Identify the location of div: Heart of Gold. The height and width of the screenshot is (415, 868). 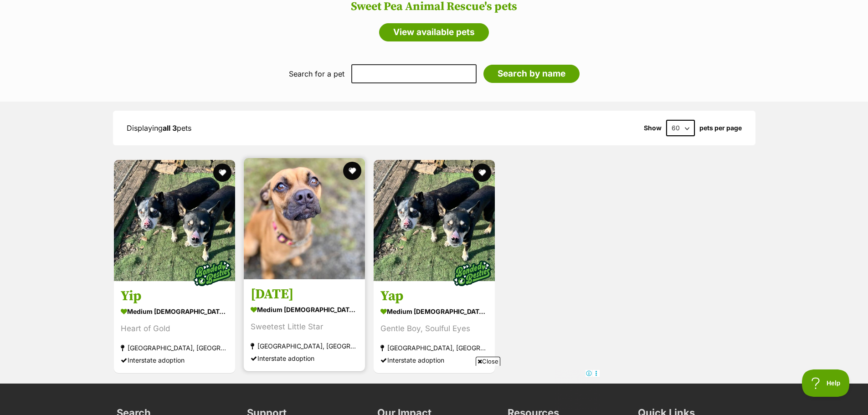
(174, 329).